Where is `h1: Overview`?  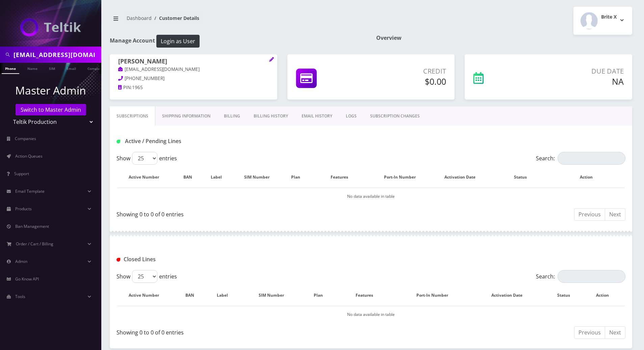 h1: Overview is located at coordinates (504, 38).